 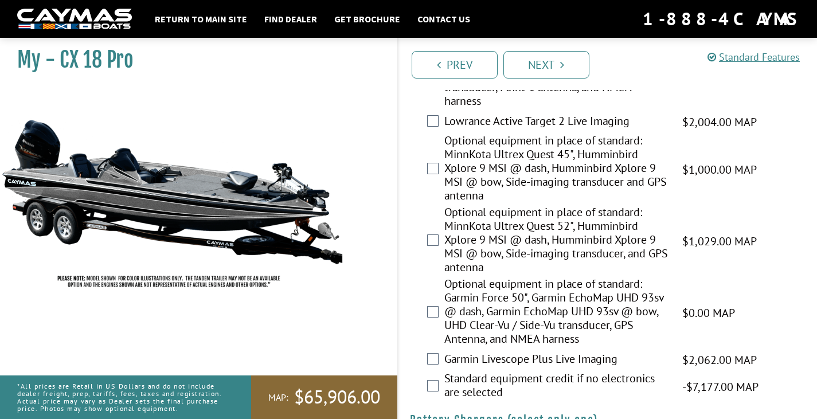 What do you see at coordinates (75, 19) in the screenshot?
I see `img: white-logo-c9c8dbefe5ff5ceceb0f0178aa75bf4bb51f6bca0971e226c86eb53dfe498488.png` at bounding box center [75, 19].